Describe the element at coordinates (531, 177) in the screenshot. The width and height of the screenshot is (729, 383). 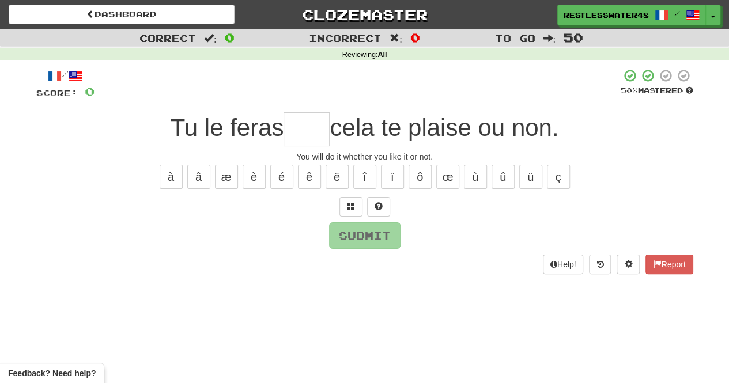
I see `button: ü` at that location.